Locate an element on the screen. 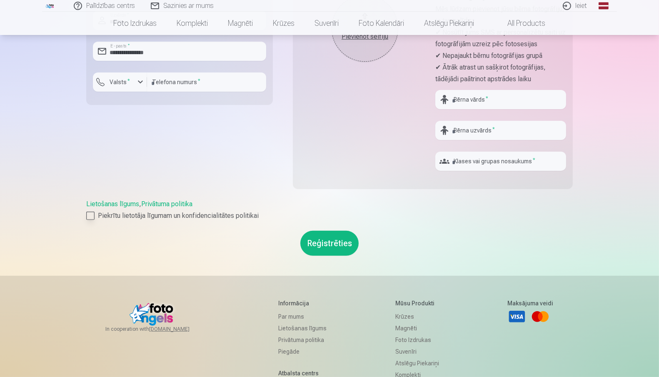 The height and width of the screenshot is (377, 659). a: Komplekti is located at coordinates (192, 23).